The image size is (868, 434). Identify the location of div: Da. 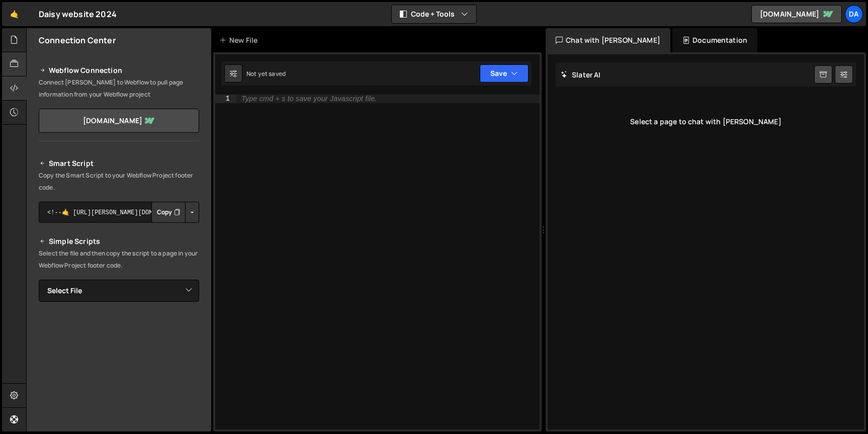
(854, 14).